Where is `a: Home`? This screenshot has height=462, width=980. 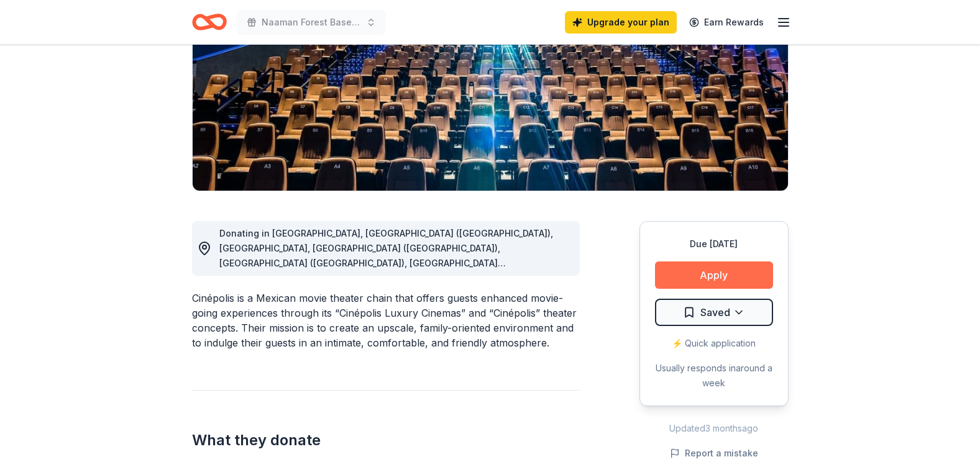 a: Home is located at coordinates (210, 21).